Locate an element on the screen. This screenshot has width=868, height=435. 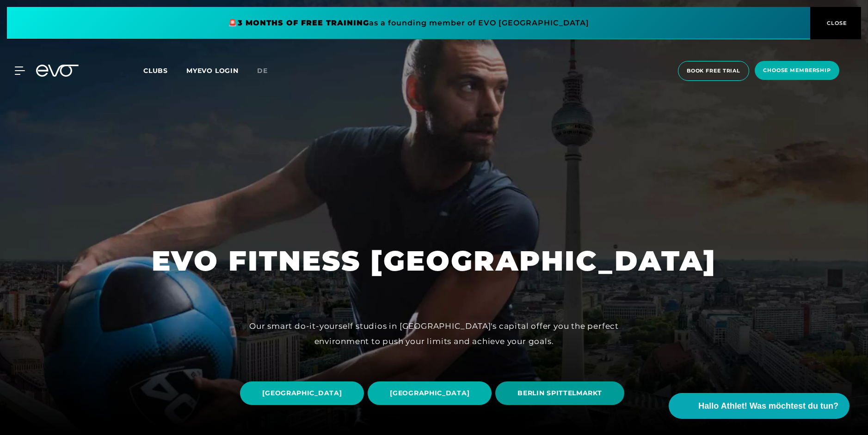
button: Hallo Athlet! Was möchtest du tun? is located at coordinates (759, 406).